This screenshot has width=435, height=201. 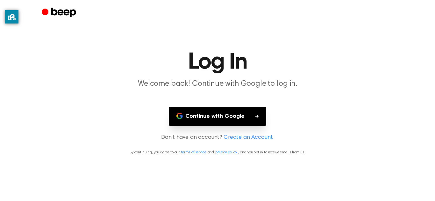 I want to click on a: privacy policy, so click(x=226, y=153).